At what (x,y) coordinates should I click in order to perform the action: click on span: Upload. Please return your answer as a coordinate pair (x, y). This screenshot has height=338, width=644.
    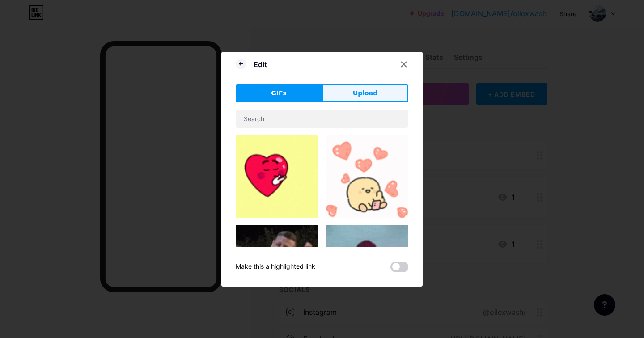
    Looking at the image, I should click on (365, 93).